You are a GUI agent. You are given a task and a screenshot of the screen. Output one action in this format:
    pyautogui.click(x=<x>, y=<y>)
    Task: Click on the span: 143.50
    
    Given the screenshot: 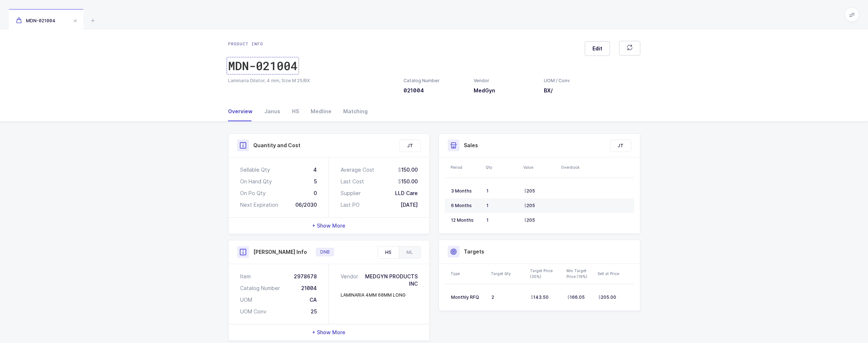 What is the action you would take?
    pyautogui.click(x=539, y=297)
    